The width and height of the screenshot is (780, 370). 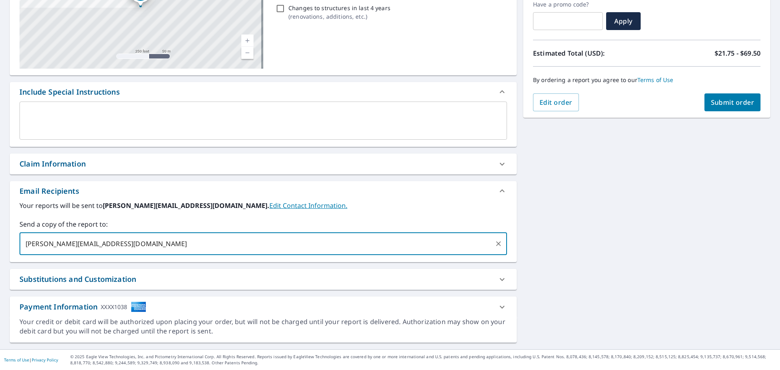 What do you see at coordinates (623, 21) in the screenshot?
I see `button: Apply` at bounding box center [623, 21].